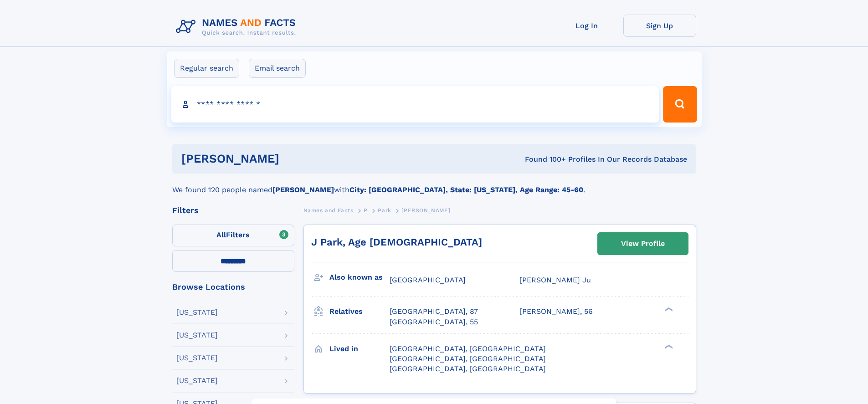 The image size is (868, 404). Describe the element at coordinates (660, 26) in the screenshot. I see `a: Sign Up` at that location.